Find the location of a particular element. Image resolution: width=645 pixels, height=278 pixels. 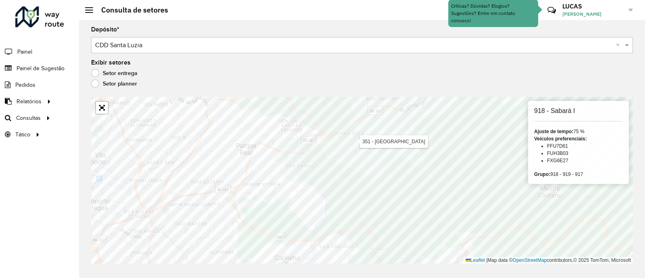

span: Pedidos is located at coordinates (25, 85).